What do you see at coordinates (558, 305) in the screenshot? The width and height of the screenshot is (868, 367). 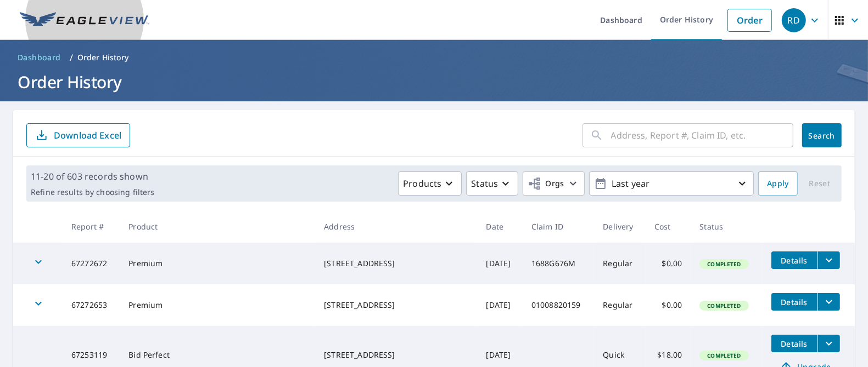 I see `td: 01008820159` at bounding box center [558, 305].